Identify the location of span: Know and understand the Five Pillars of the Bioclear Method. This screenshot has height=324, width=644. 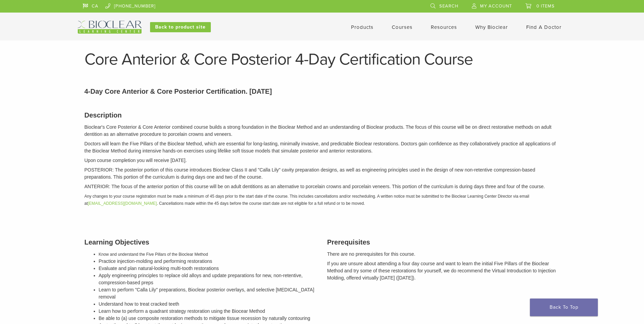
(153, 254).